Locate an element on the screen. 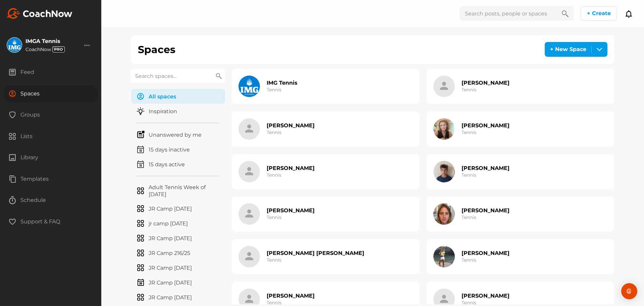 The width and height of the screenshot is (644, 306). a: Feed is located at coordinates (51, 75).